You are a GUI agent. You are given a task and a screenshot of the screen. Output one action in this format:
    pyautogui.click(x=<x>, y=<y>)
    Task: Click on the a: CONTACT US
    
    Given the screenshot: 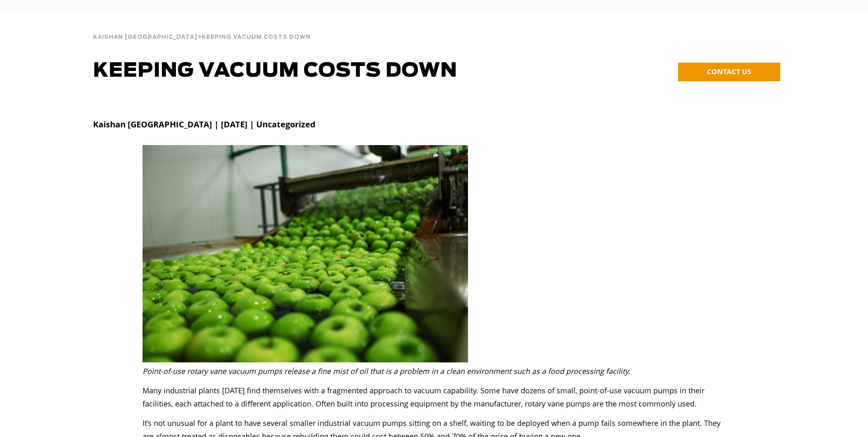 What is the action you would take?
    pyautogui.click(x=729, y=72)
    